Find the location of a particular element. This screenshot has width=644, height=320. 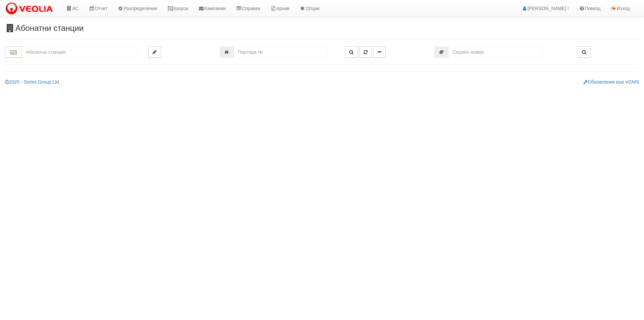

h3: Абонатни станции is located at coordinates (322, 28).